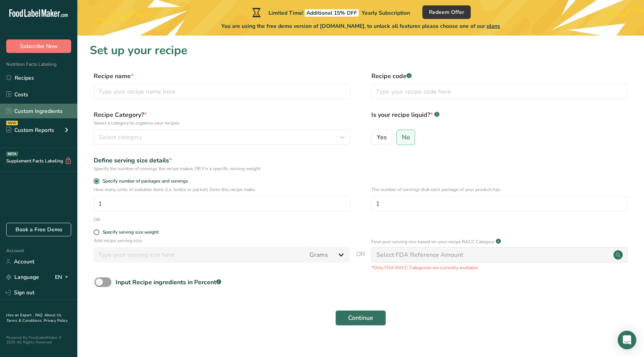 The height and width of the screenshot is (357, 644). I want to click on div: NEW, so click(12, 123).